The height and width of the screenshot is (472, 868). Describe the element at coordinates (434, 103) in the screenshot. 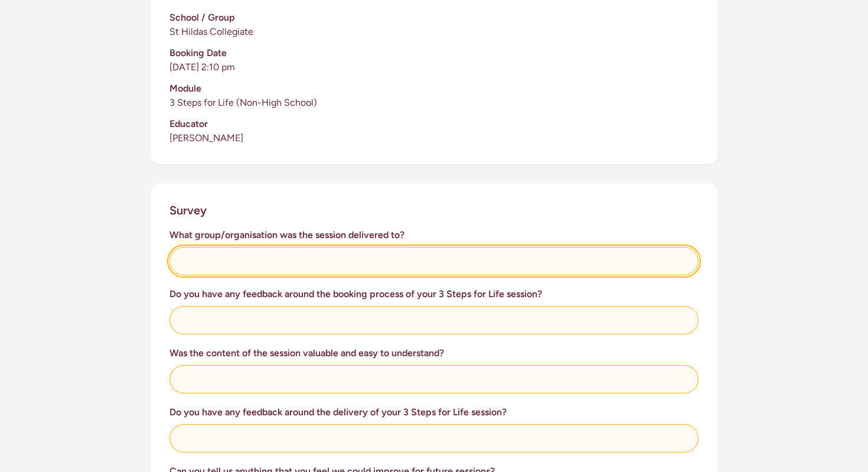

I see `p: 3 Steps for Life (Non-High School)` at that location.